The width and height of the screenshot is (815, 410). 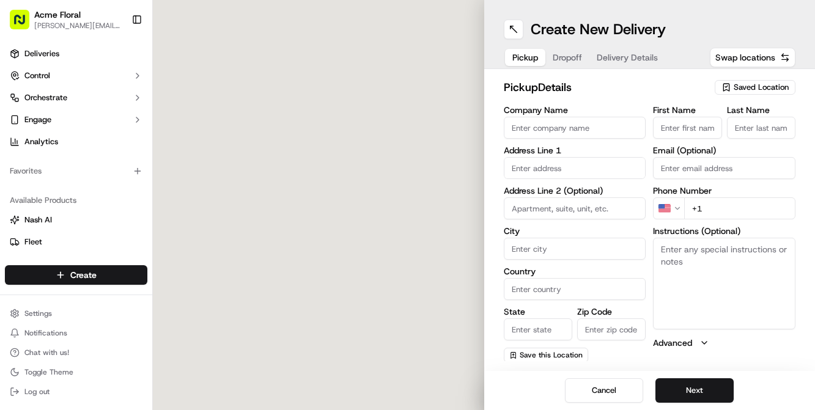 What do you see at coordinates (111, 134) in the screenshot?
I see `div: We're available if you need us!` at bounding box center [111, 134].